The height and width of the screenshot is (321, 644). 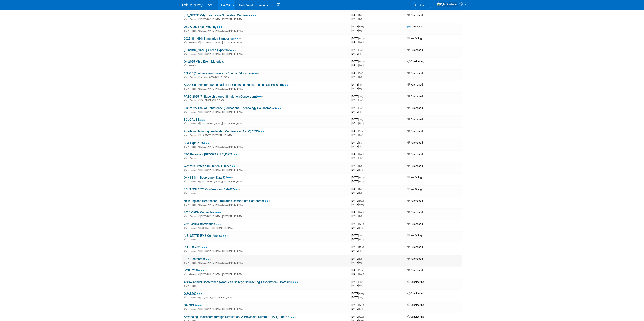 I want to click on a: 2025 SimKIDS Simulation Symposium, so click(x=212, y=38).